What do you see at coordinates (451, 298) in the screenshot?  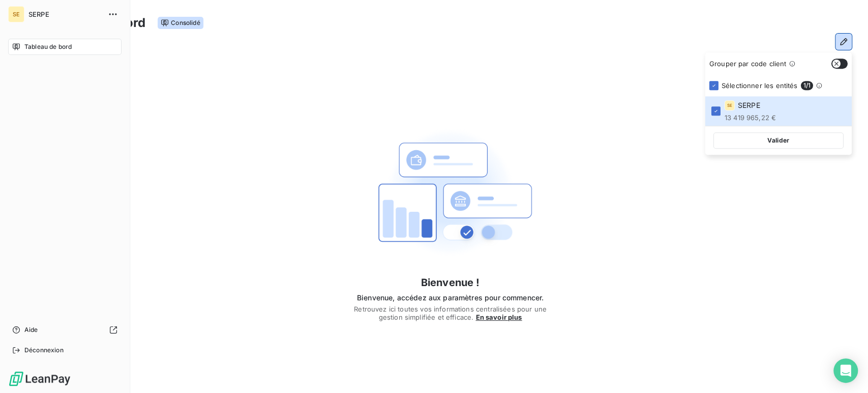 I see `span: Bienvenue, accédez aux paramètres pour commencer.` at bounding box center [451, 298].